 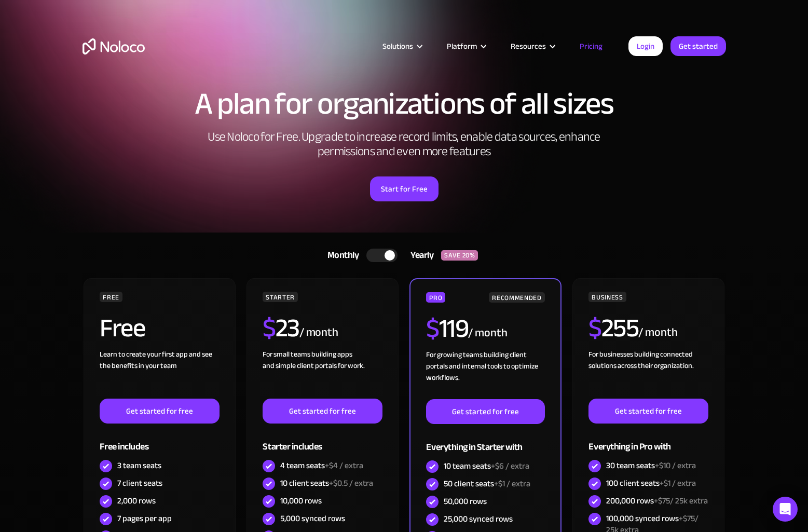 I want to click on div: 30 team seats, so click(x=651, y=465).